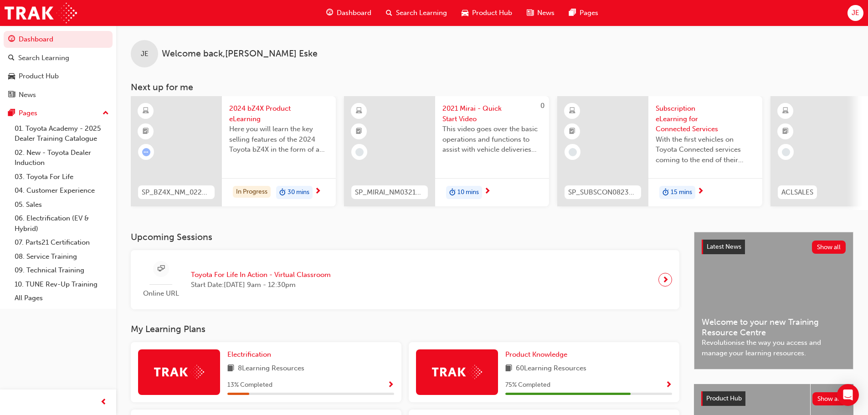 The image size is (868, 415). I want to click on span: 30 mins, so click(298, 192).